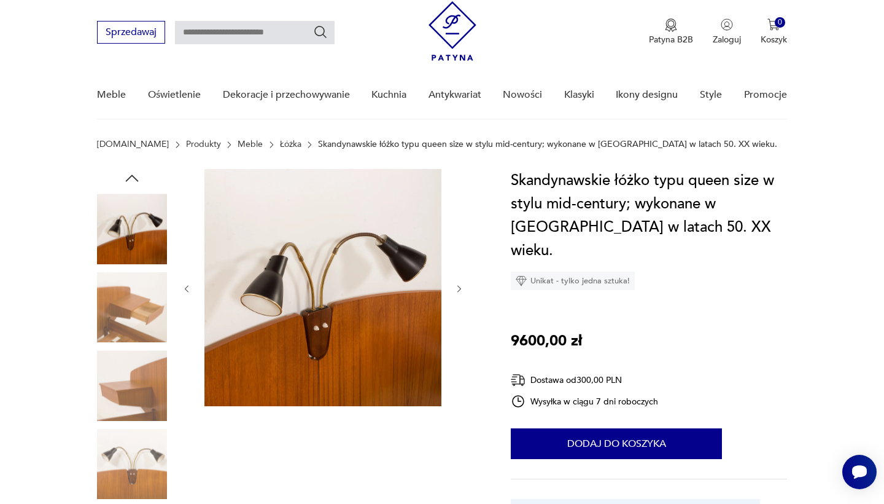 The width and height of the screenshot is (884, 504). Describe the element at coordinates (585, 380) in the screenshot. I see `div: Dostawa od 300,00 PLN` at that location.